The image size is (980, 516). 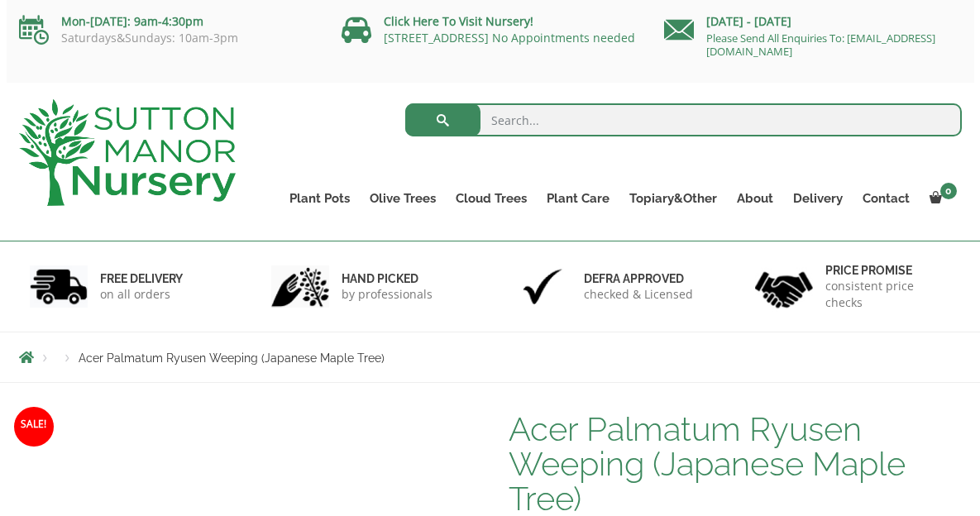 What do you see at coordinates (785, 286) in the screenshot?
I see `img: 4.jpg` at bounding box center [785, 286].